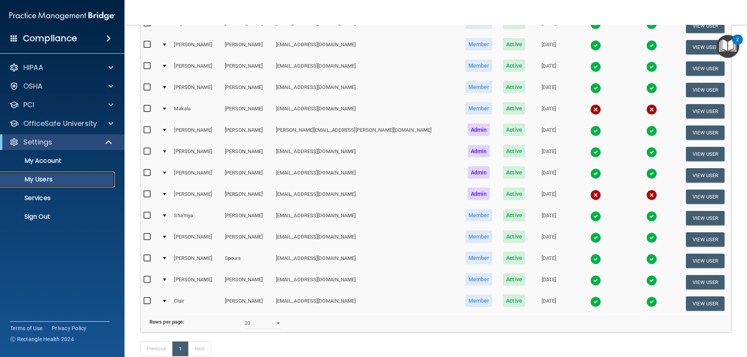  I want to click on a: HIPAA, so click(61, 68).